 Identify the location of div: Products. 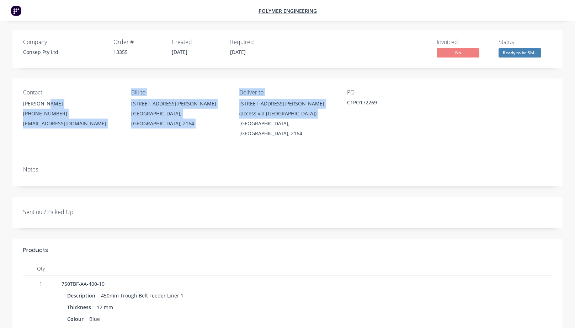
(36, 251).